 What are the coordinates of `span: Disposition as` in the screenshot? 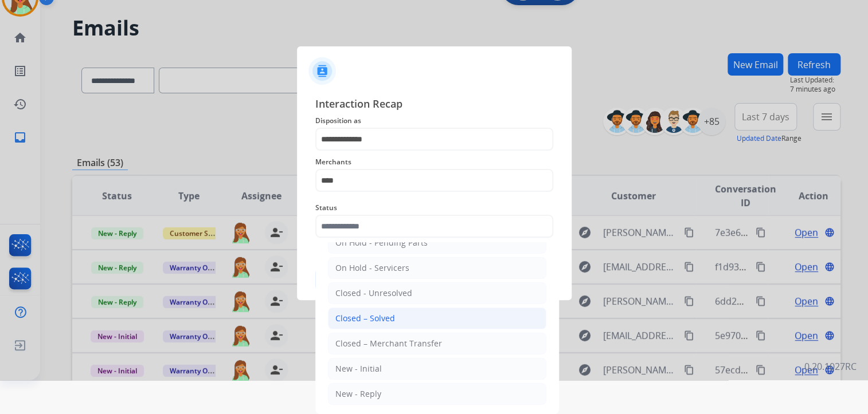 It's located at (434, 121).